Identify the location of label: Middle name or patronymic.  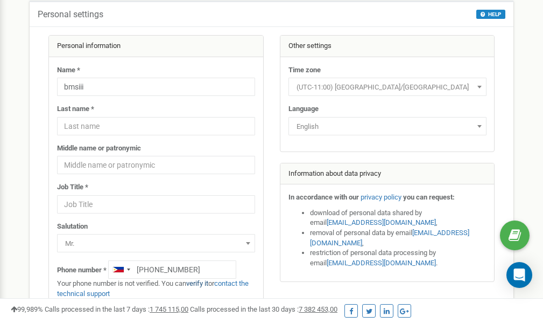
(99, 148).